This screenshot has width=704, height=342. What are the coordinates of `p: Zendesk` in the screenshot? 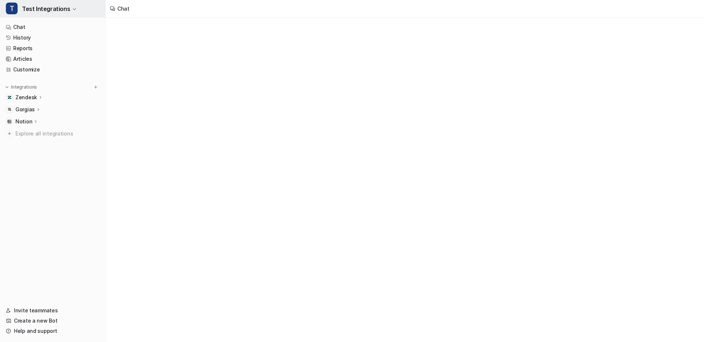 It's located at (26, 98).